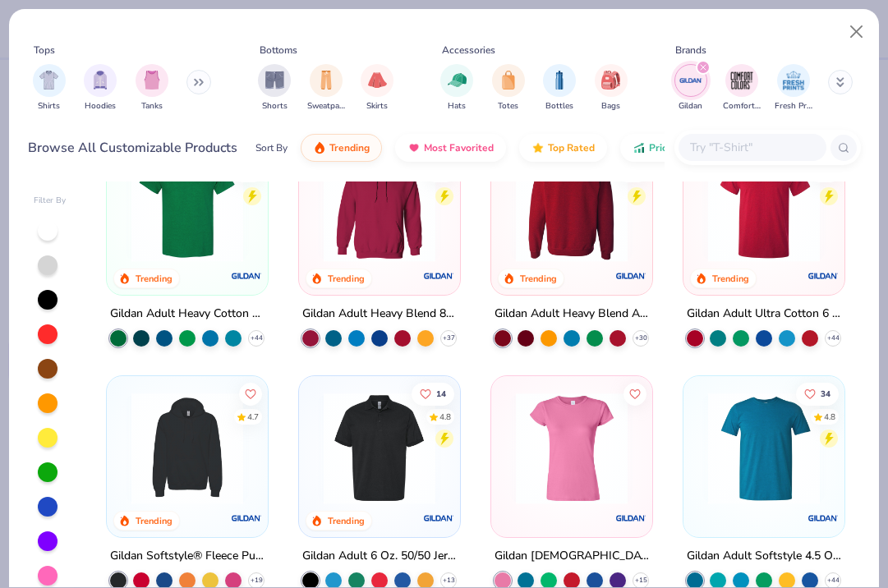 The height and width of the screenshot is (588, 888). I want to click on button: Close, so click(857, 32).